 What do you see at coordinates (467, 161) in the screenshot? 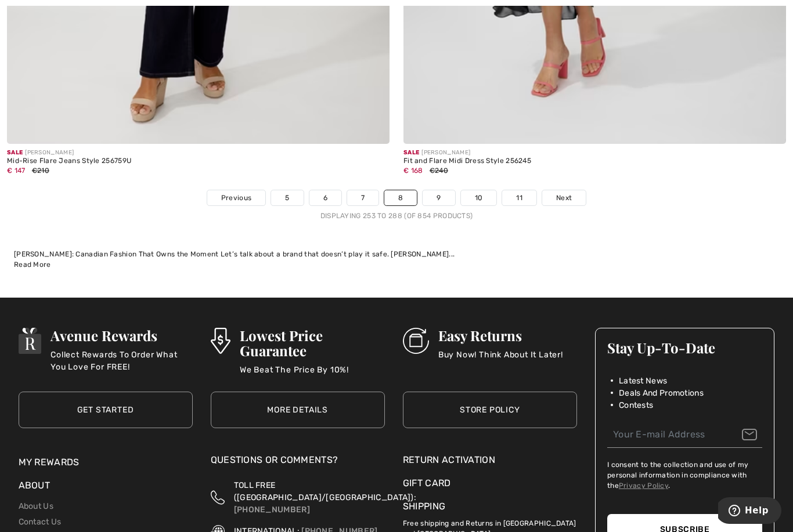
I see `div: Fit and Flare Midi Dress Style 256245` at bounding box center [467, 161].